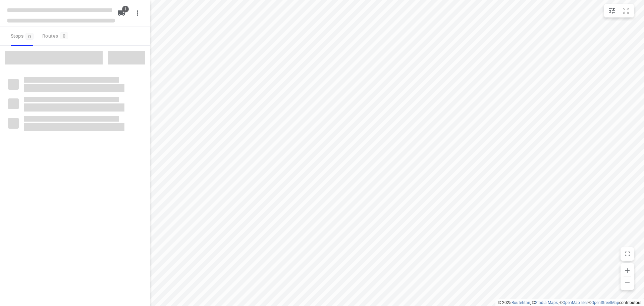 The height and width of the screenshot is (306, 644). Describe the element at coordinates (522, 303) in the screenshot. I see `a: Routetitan` at that location.